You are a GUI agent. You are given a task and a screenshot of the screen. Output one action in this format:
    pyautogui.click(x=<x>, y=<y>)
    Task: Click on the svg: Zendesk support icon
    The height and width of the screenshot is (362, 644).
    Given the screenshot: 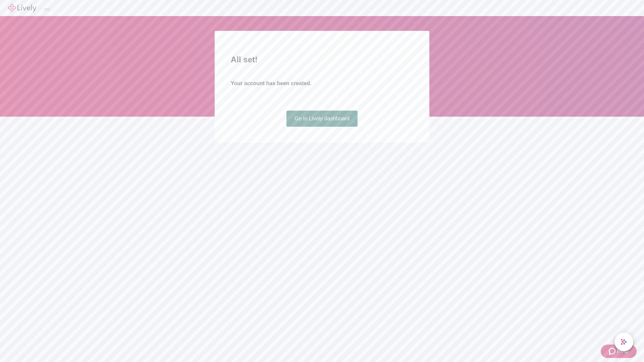 What is the action you would take?
    pyautogui.click(x=613, y=351)
    